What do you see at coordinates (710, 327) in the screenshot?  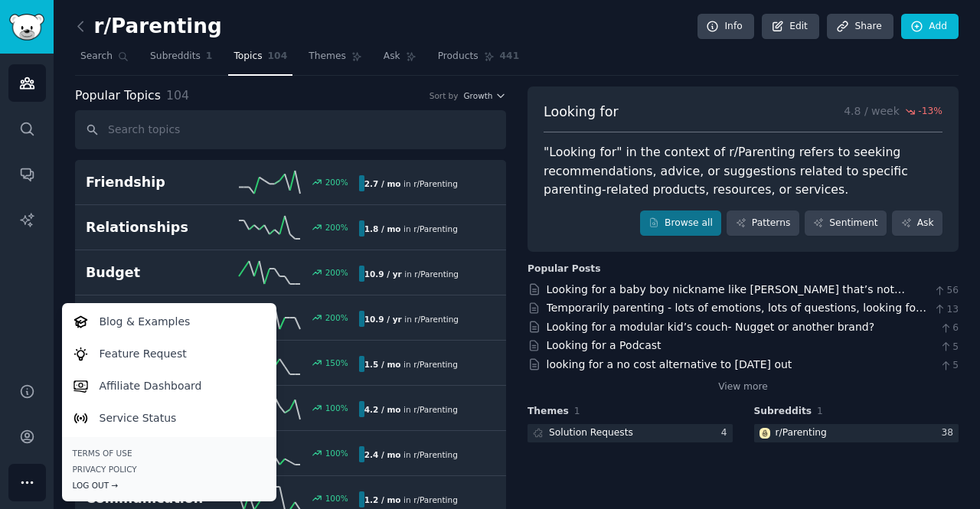 I see `a: Looking for a modular kid’s couch- Nugget or another brand?` at bounding box center [710, 327].